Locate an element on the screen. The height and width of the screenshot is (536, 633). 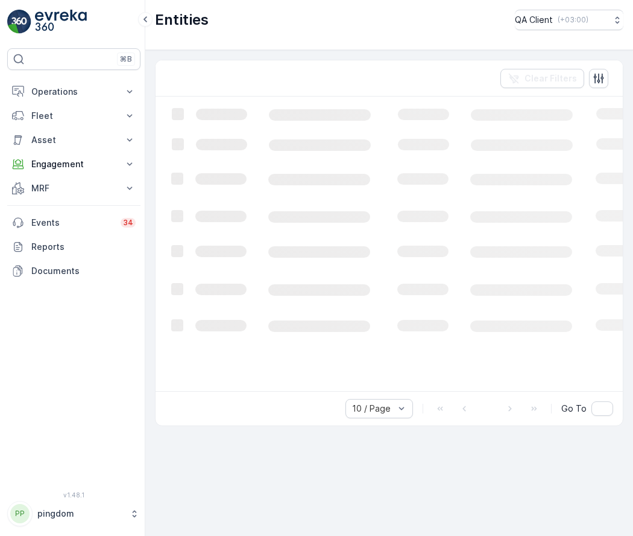
p: 34 is located at coordinates (128, 223).